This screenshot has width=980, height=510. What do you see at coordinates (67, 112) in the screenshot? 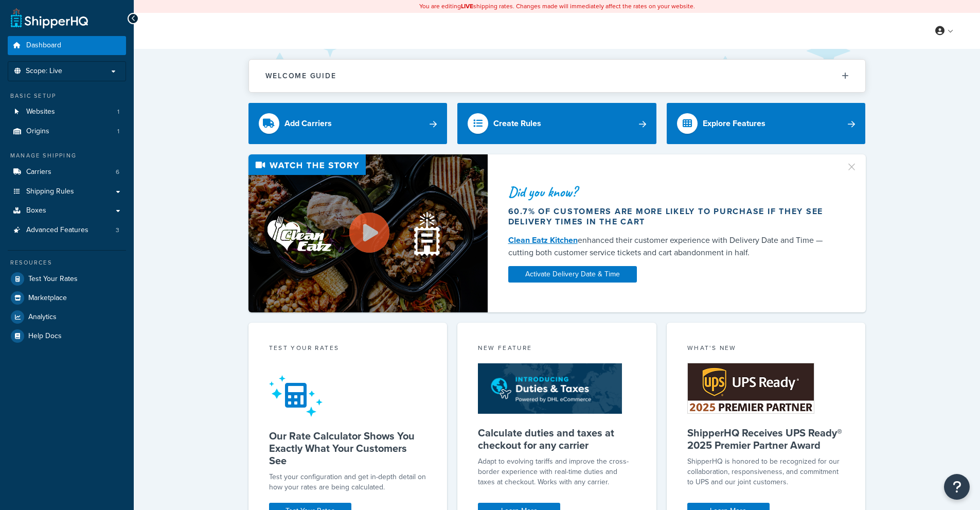
I see `li: Websites` at bounding box center [67, 112].